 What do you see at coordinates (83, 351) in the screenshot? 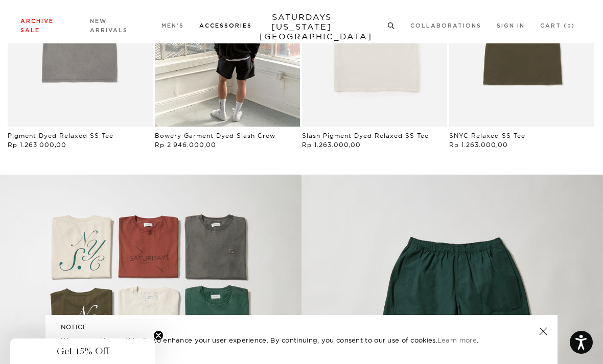
I see `span: Get 15% Off` at bounding box center [83, 351].